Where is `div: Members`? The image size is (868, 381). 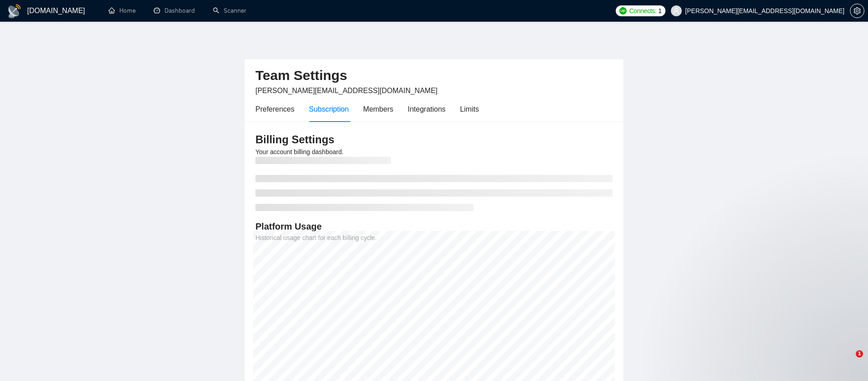 div: Members is located at coordinates (378, 109).